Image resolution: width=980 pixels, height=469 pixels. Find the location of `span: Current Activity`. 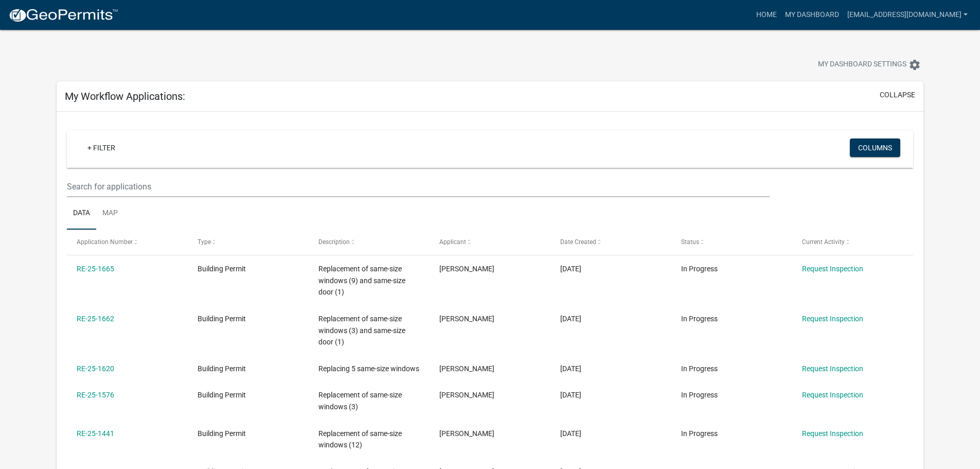

span: Current Activity is located at coordinates (824, 242).